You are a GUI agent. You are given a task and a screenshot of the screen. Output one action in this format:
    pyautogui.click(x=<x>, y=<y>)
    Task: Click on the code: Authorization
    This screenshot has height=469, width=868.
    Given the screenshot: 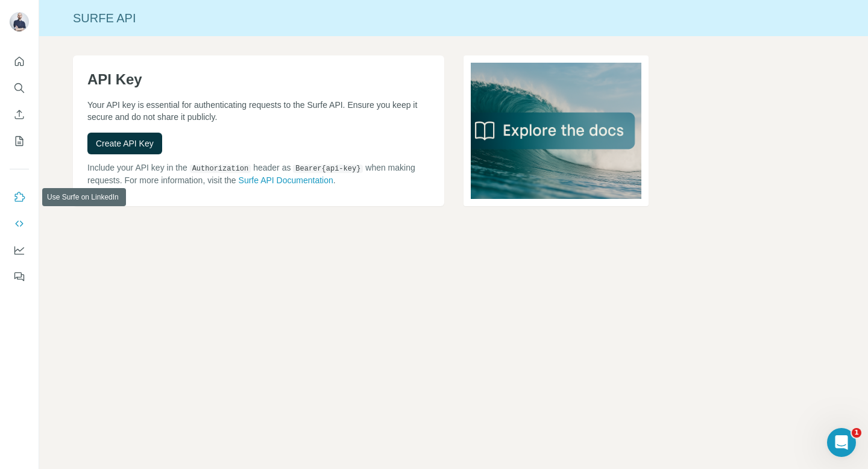 What is the action you would take?
    pyautogui.click(x=221, y=169)
    